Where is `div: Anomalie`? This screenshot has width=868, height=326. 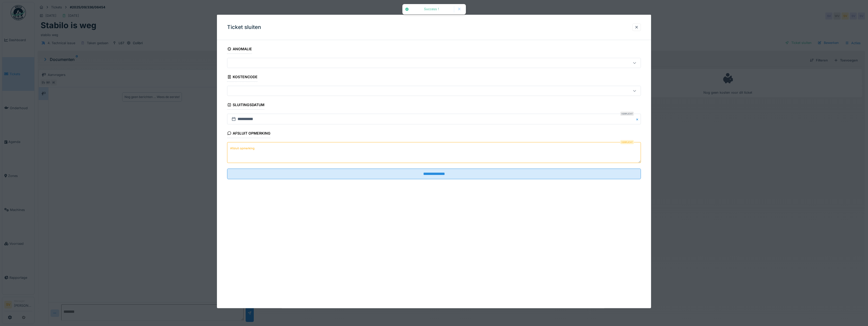 div: Anomalie is located at coordinates (240, 50).